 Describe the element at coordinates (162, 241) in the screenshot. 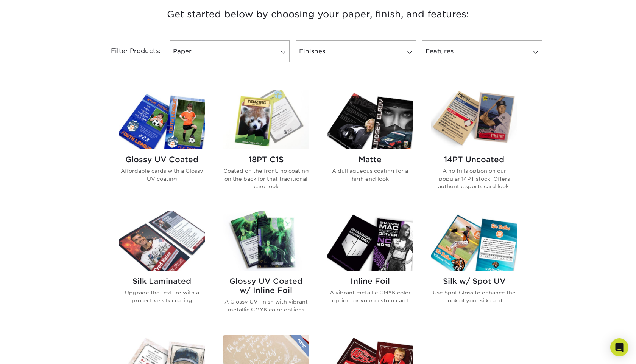

I see `img: Silk Laminated Trading Cards` at that location.